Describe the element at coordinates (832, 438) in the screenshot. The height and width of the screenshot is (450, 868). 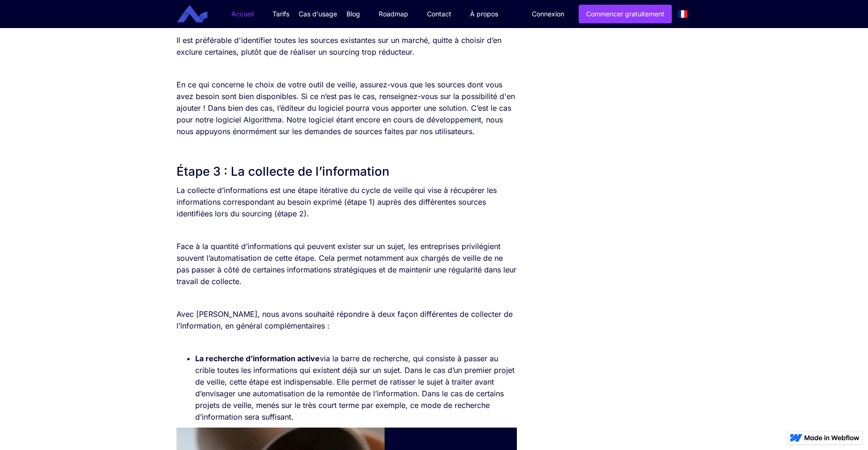
I see `img: Made in Webflow` at that location.